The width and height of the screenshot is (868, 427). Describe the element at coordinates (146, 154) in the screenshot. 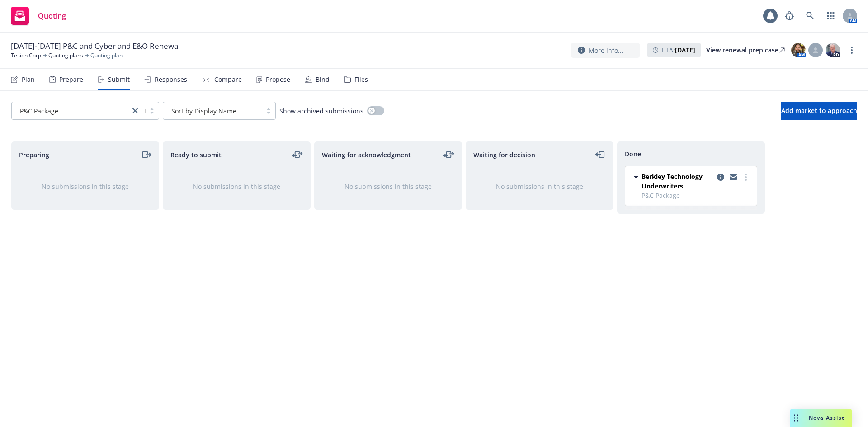

I see `a: moveRight` at that location.